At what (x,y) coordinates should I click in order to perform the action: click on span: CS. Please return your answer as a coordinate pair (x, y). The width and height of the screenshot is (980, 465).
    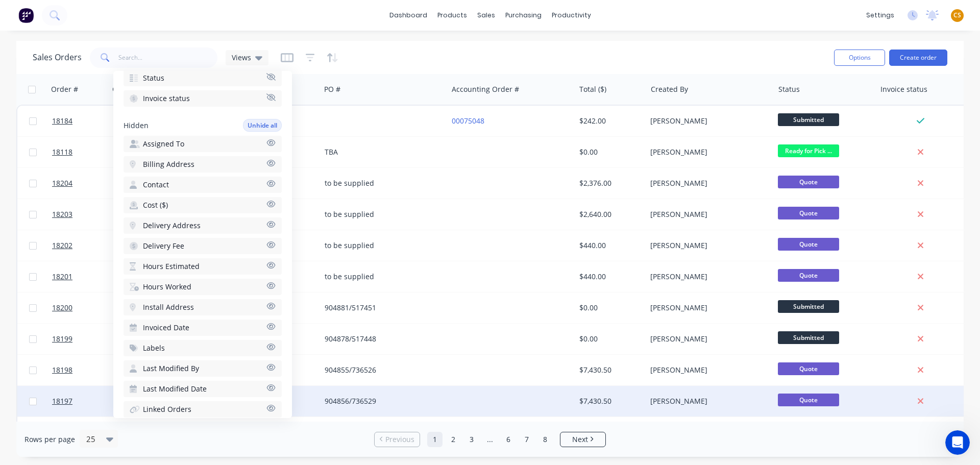
    Looking at the image, I should click on (957, 15).